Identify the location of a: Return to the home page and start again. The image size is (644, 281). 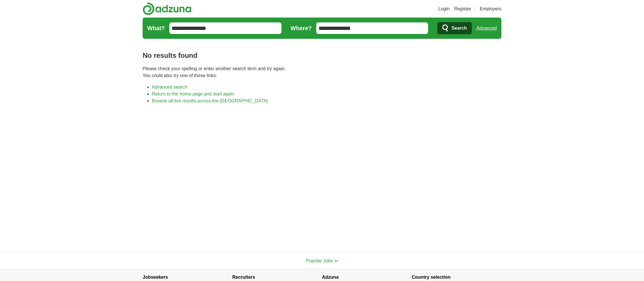
(193, 94).